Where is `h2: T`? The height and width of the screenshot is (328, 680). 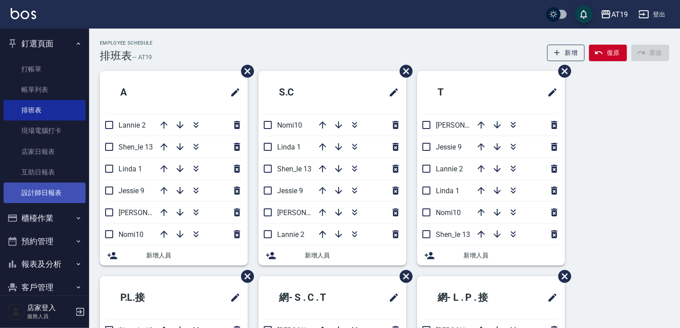 h2: T is located at coordinates (462, 92).